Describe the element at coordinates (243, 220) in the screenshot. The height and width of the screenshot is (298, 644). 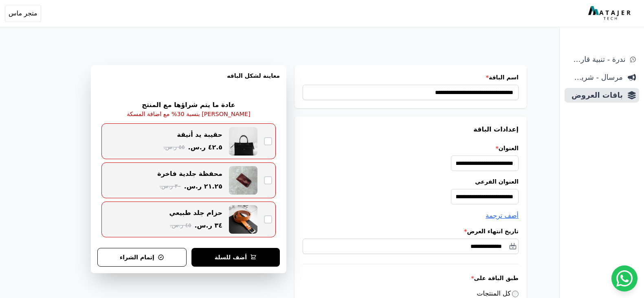
I see `img: حزام جلد طبيعي` at that location.